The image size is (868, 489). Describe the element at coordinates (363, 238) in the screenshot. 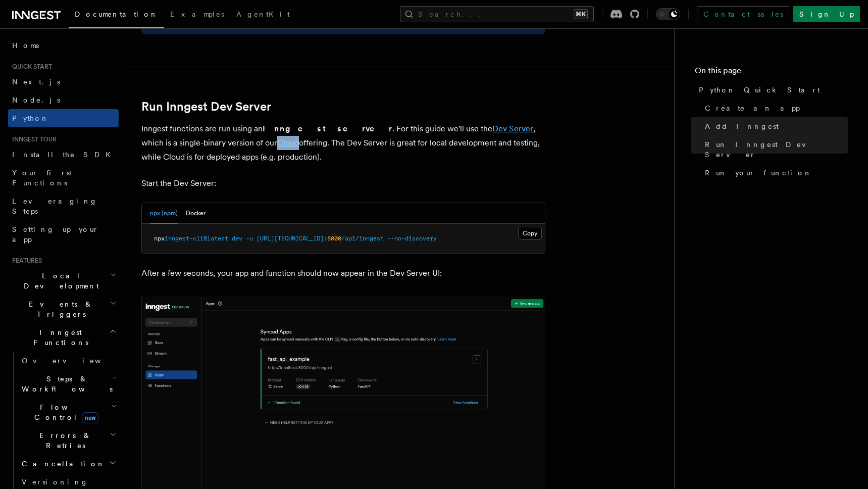

I see `span: /api/inngest` at that location.